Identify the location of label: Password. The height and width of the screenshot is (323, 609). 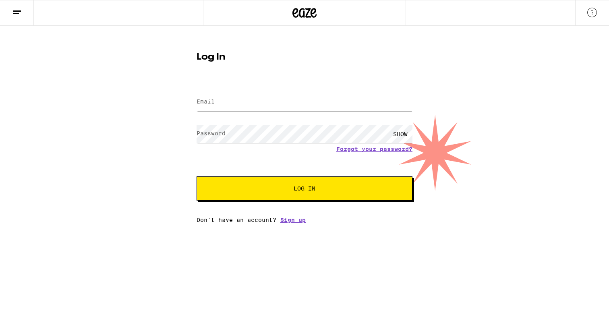
(211, 133).